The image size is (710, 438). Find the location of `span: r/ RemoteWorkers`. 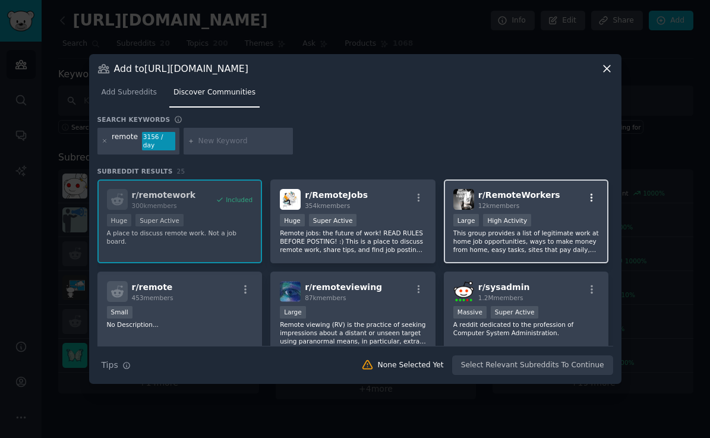

span: r/ RemoteWorkers is located at coordinates (519, 195).